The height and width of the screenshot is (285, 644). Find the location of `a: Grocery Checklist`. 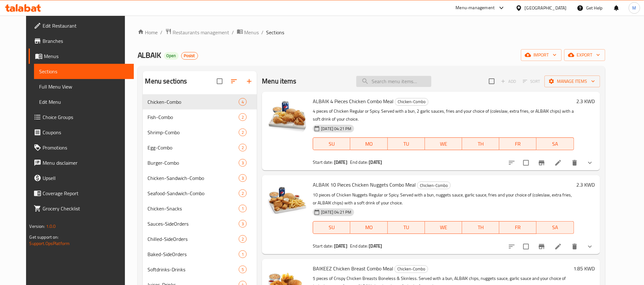

a: Grocery Checklist is located at coordinates (81, 209).